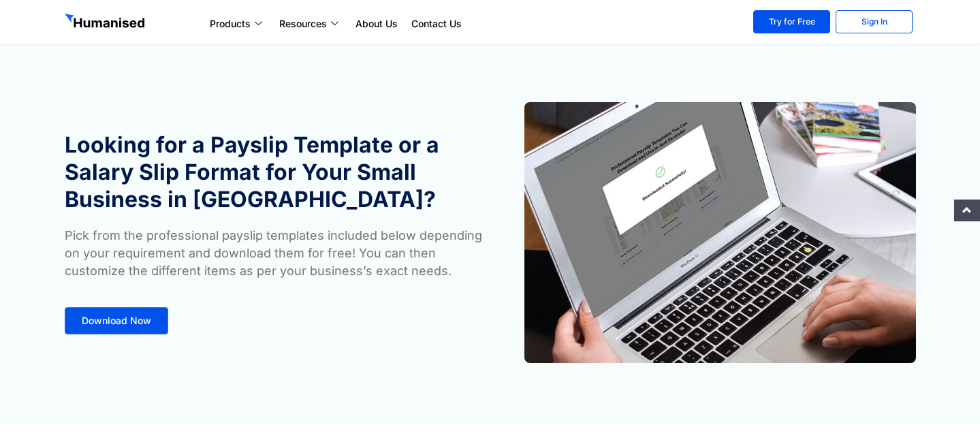 Image resolution: width=980 pixels, height=442 pixels. I want to click on a: Try for Free, so click(791, 22).